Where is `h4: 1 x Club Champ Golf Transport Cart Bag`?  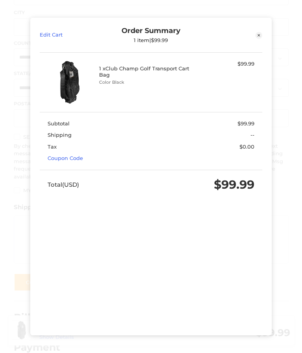 h4: 1 x Club Champ Golf Transport Cart Bag is located at coordinates (150, 72).